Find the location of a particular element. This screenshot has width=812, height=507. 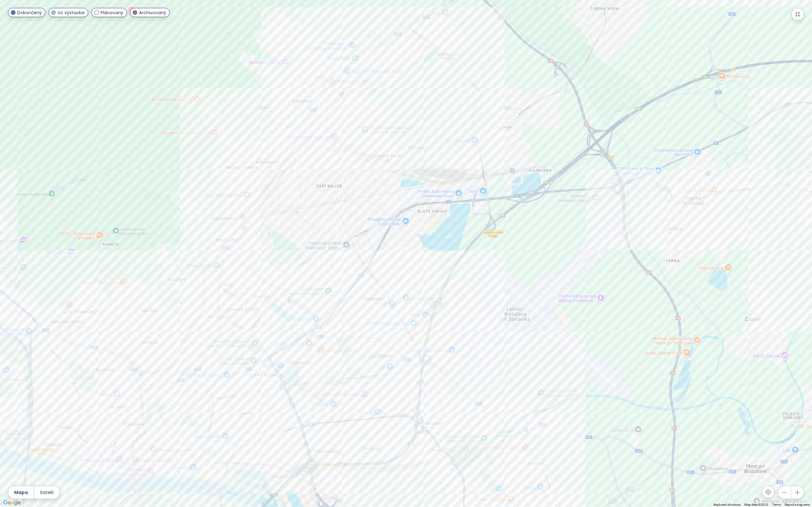

button: Satelit is located at coordinates (47, 492).